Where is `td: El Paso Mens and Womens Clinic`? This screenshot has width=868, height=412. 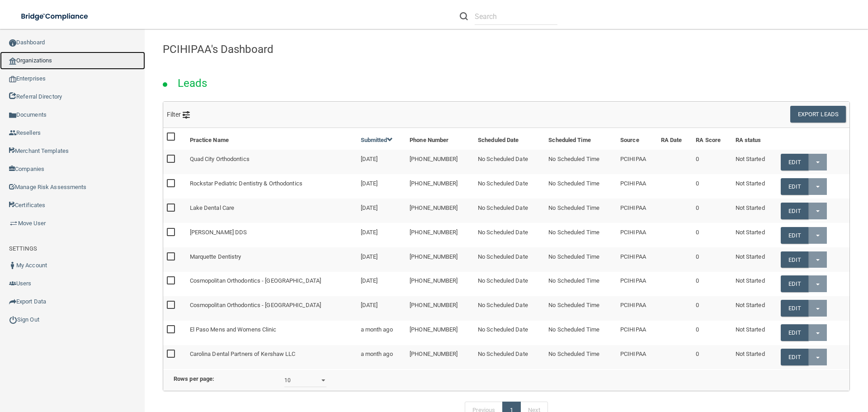
td: El Paso Mens and Womens Clinic is located at coordinates (272, 333).